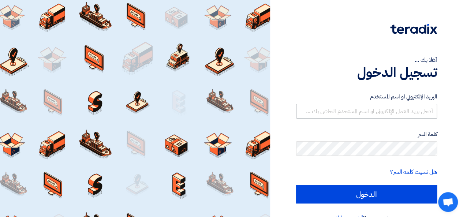  I want to click on input: الدخول, so click(367, 195).